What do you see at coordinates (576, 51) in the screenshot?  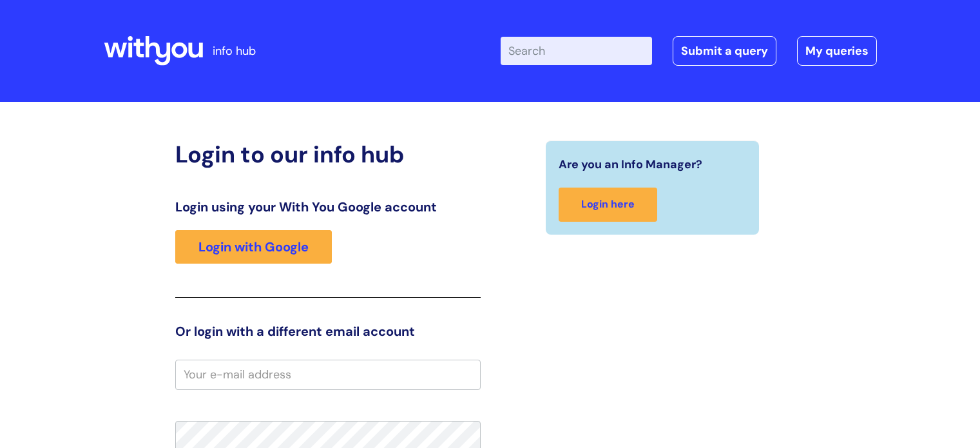 I see `input: Search` at bounding box center [576, 51].